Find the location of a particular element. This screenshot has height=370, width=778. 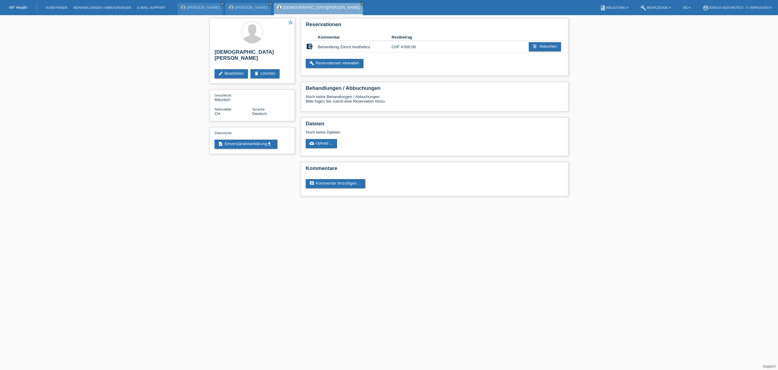

a: star_border is located at coordinates (290, 23).